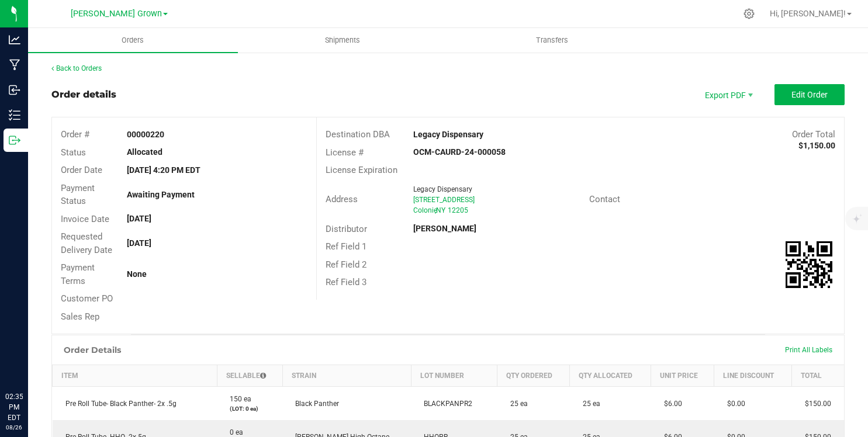  What do you see at coordinates (728, 95) in the screenshot?
I see `li: Export PDF` at bounding box center [728, 95].